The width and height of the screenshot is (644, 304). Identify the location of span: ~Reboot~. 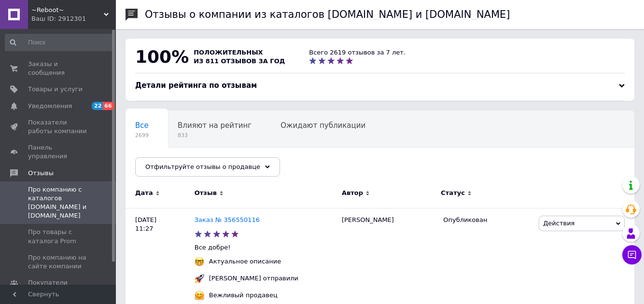
(68, 10).